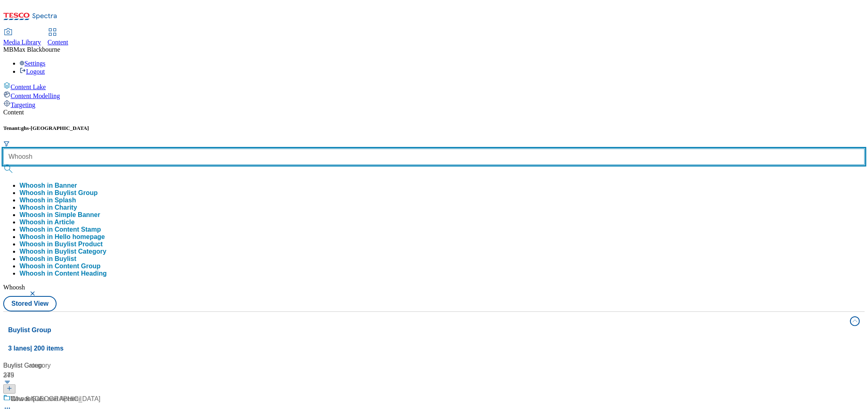 The width and height of the screenshot is (868, 412). Describe the element at coordinates (22, 38) in the screenshot. I see `a: Media Library` at that location.